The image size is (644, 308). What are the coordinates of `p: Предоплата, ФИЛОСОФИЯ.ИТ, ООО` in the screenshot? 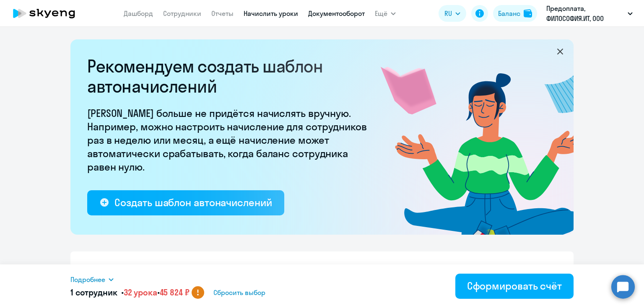 It's located at (585, 13).